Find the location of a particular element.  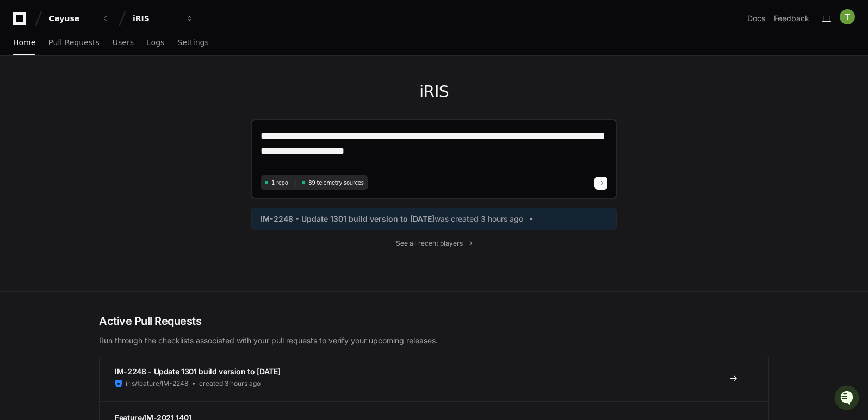

h2: Active Pull Requests is located at coordinates (434, 321).